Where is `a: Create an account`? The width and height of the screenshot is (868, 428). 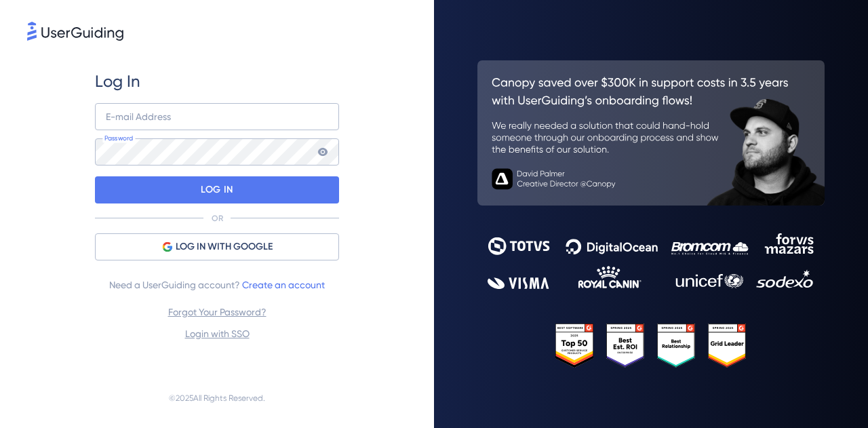 a: Create an account is located at coordinates (283, 285).